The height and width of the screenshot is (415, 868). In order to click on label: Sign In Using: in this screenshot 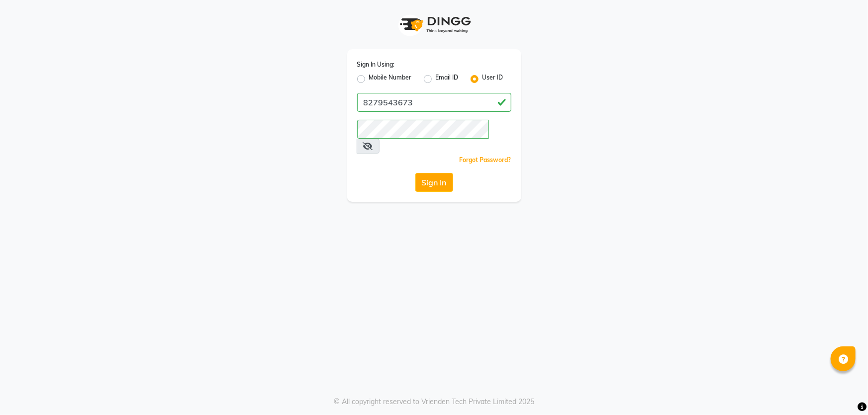, I will do `click(376, 64)`.